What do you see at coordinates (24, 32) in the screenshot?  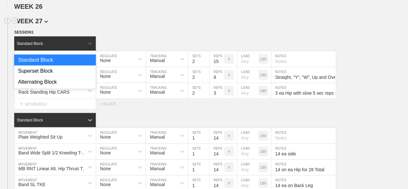 I see `span: SESSION 1` at bounding box center [24, 32].